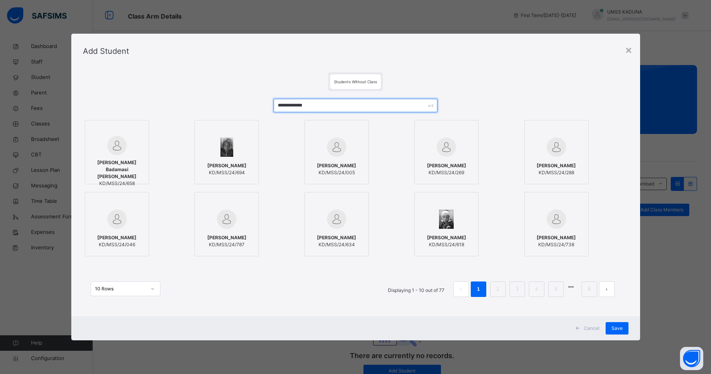  What do you see at coordinates (498, 289) in the screenshot?
I see `li: 2` at bounding box center [498, 289].